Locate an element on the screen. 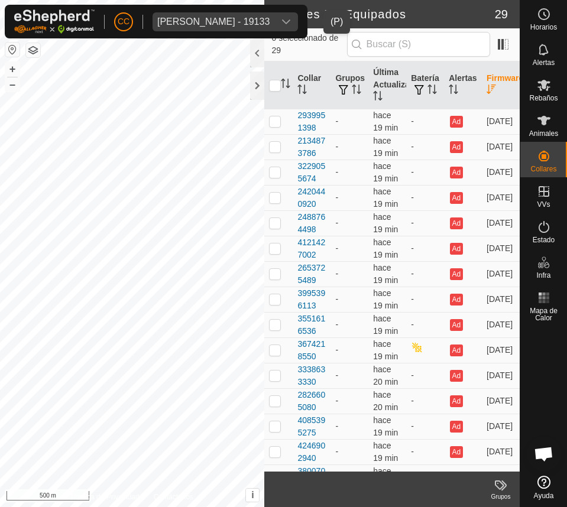 The image size is (567, 507). span: Collares is located at coordinates (543, 169).